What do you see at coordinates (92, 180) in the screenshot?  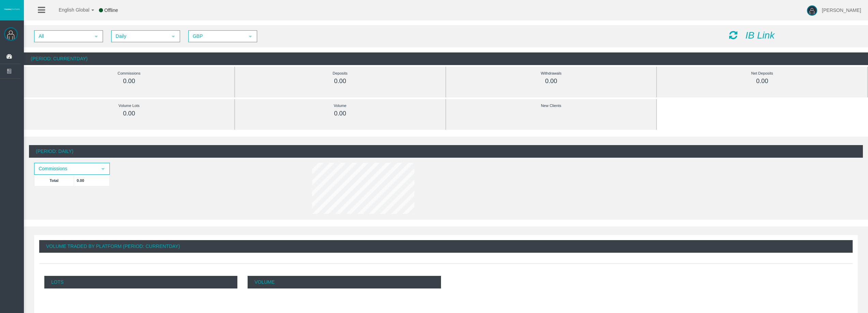 I see `td: 0.00` at bounding box center [92, 180].